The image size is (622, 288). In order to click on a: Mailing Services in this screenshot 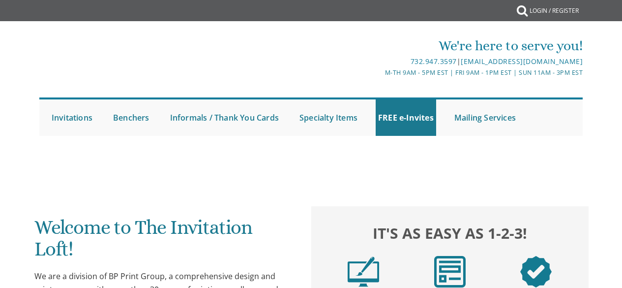, I will do `click(485, 118)`.